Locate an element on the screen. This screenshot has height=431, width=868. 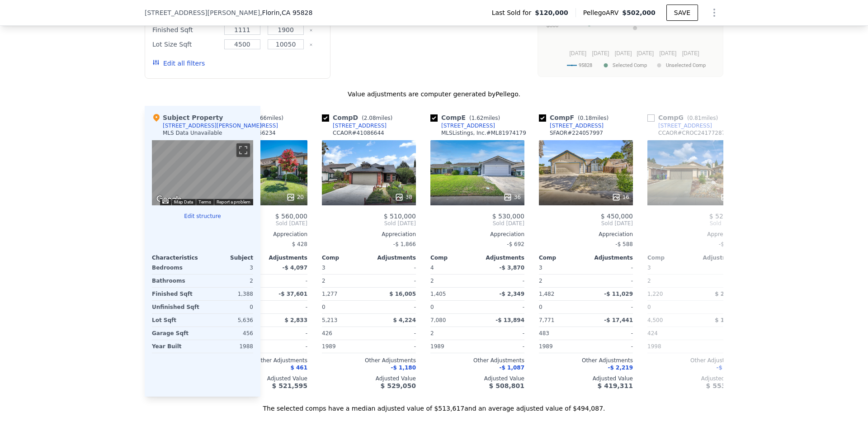
div: Value adjustments are computer generated by Pellego . is located at coordinates (434, 94).